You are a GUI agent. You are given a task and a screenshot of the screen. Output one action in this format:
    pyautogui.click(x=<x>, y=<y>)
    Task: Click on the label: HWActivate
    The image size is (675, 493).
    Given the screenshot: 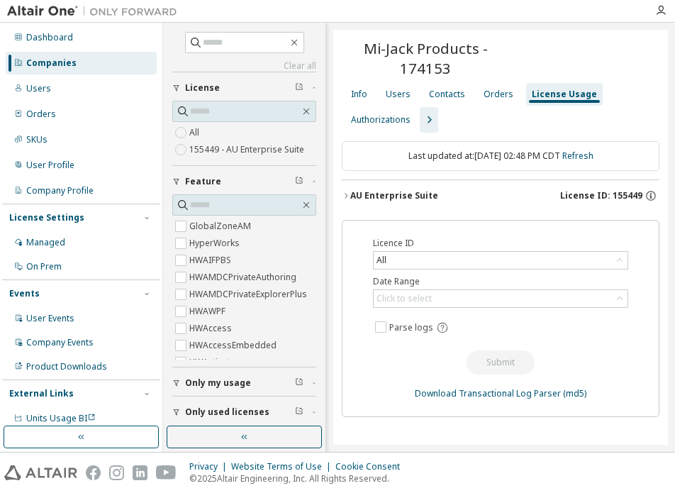 What is the action you would take?
    pyautogui.click(x=213, y=362)
    